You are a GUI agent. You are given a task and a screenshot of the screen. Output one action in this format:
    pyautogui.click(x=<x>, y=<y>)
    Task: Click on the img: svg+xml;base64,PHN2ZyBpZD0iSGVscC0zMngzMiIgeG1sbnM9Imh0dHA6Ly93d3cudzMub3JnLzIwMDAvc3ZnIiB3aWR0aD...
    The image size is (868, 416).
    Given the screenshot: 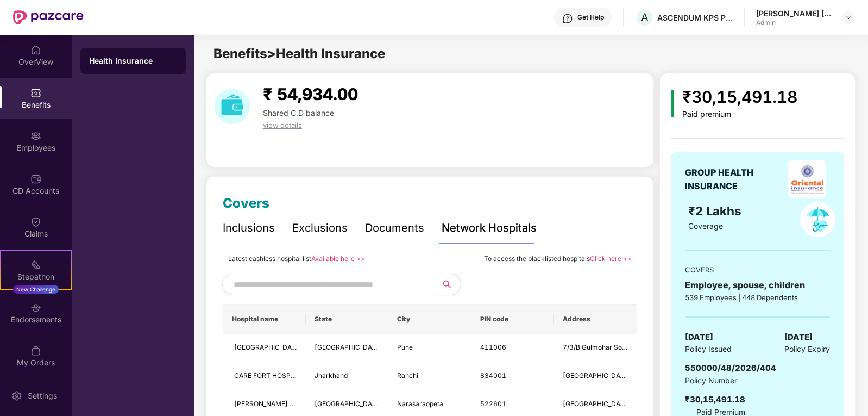 What is the action you would take?
    pyautogui.click(x=568, y=18)
    